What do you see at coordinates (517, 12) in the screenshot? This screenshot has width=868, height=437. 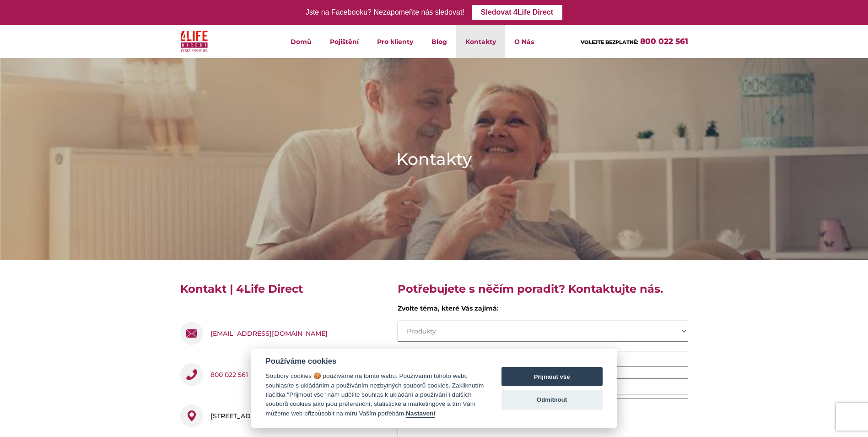 I see `a: Sledovat 4Life Direct` at bounding box center [517, 12].